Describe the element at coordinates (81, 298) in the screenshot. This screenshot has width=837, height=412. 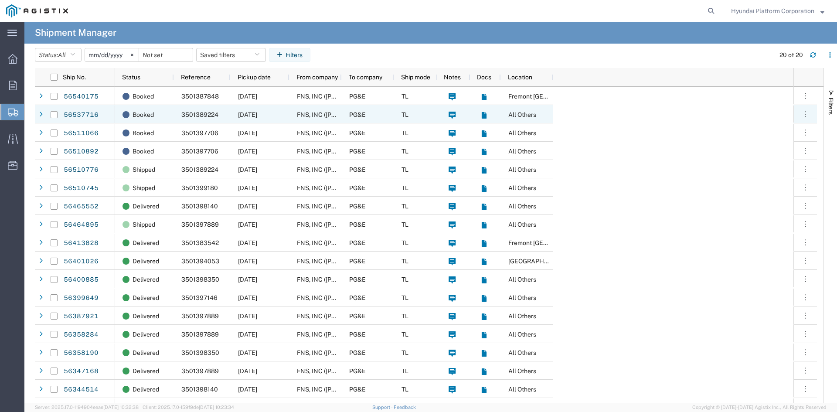
I see `a: 56399649` at that location.